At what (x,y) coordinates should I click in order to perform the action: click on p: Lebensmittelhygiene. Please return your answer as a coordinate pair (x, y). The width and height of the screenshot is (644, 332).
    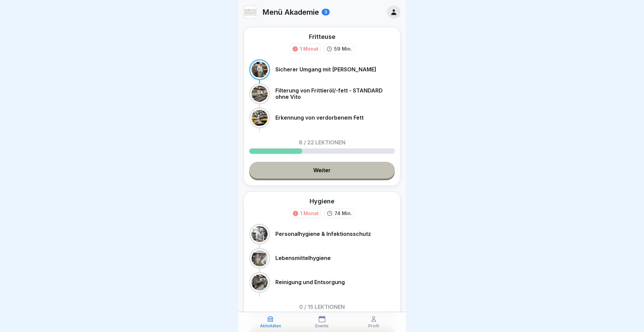
    Looking at the image, I should click on (303, 258).